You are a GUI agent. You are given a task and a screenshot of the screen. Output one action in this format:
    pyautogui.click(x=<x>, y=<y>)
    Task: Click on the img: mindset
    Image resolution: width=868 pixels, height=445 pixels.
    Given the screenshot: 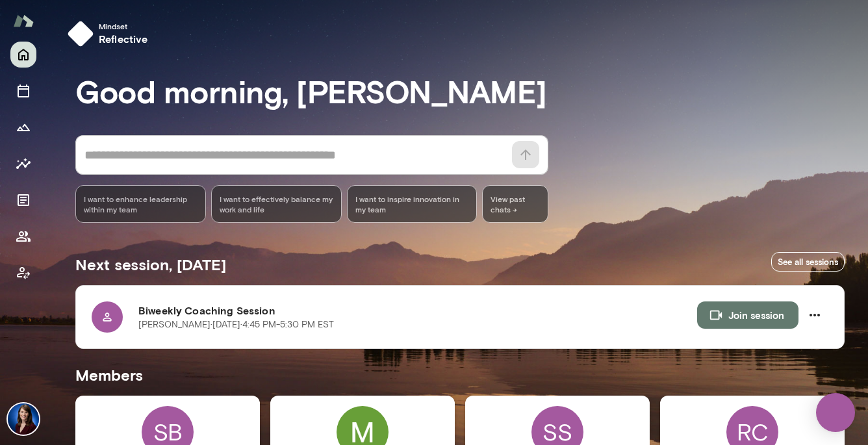 What is the action you would take?
    pyautogui.click(x=81, y=34)
    